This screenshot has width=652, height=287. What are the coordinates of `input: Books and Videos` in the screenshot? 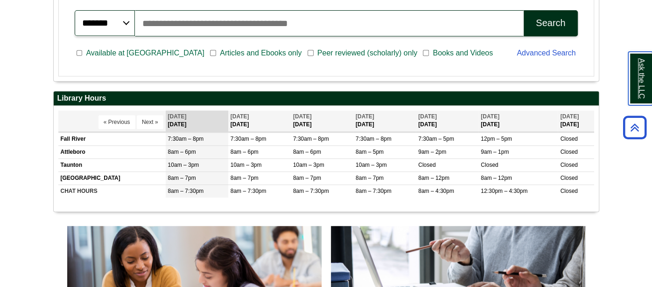 It's located at (425, 53).